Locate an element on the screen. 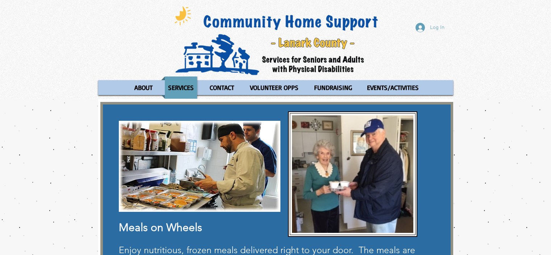 The image size is (551, 255). p: VOLUNTEER OPPS is located at coordinates (274, 87).